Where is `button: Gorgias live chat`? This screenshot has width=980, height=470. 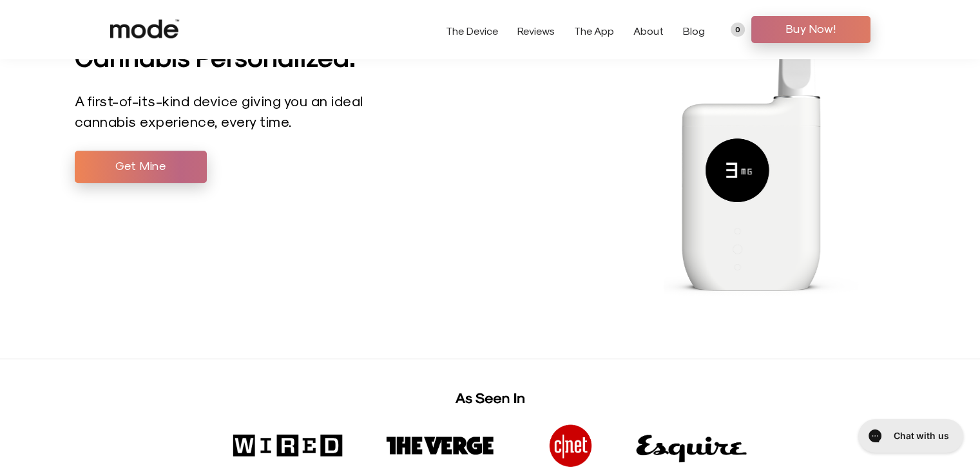
button: Gorgias live chat is located at coordinates (58, 22).